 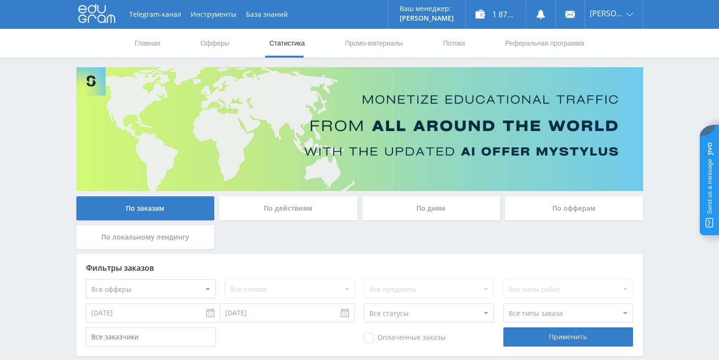 What do you see at coordinates (454, 43) in the screenshot?
I see `a: Потоки` at bounding box center [454, 43].